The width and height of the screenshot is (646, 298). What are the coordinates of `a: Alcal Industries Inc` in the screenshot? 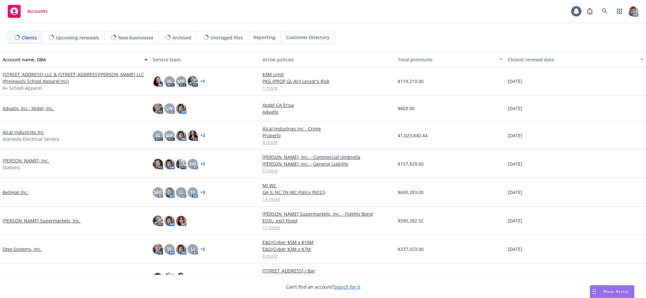 It's located at (23, 132).